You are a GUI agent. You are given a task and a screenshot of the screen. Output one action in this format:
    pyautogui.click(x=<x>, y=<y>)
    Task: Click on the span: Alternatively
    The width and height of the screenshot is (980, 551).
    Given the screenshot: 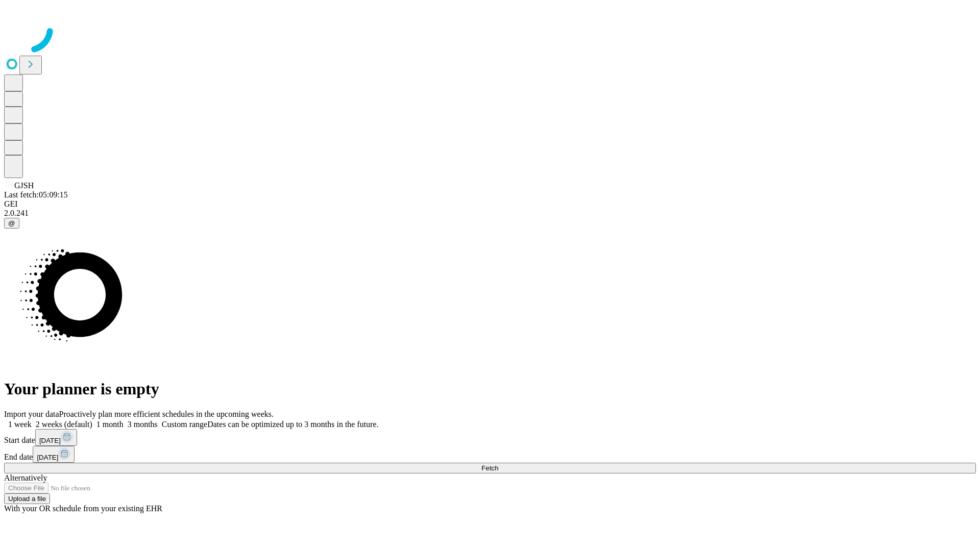 What is the action you would take?
    pyautogui.click(x=25, y=477)
    